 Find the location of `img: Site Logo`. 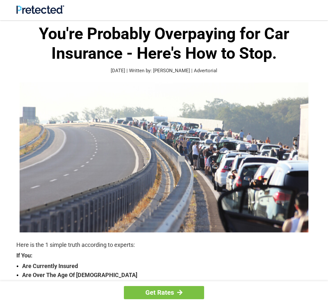

img: Site Logo is located at coordinates (40, 9).